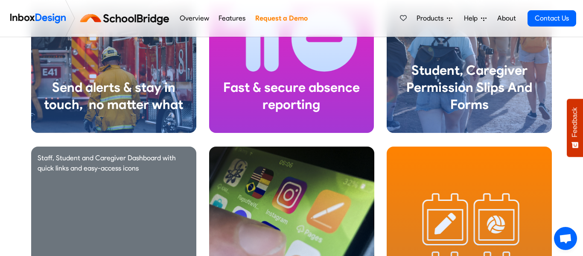 This screenshot has height=256, width=583. Describe the element at coordinates (292, 96) in the screenshot. I see `div: Fast & secure absence reporting` at that location.